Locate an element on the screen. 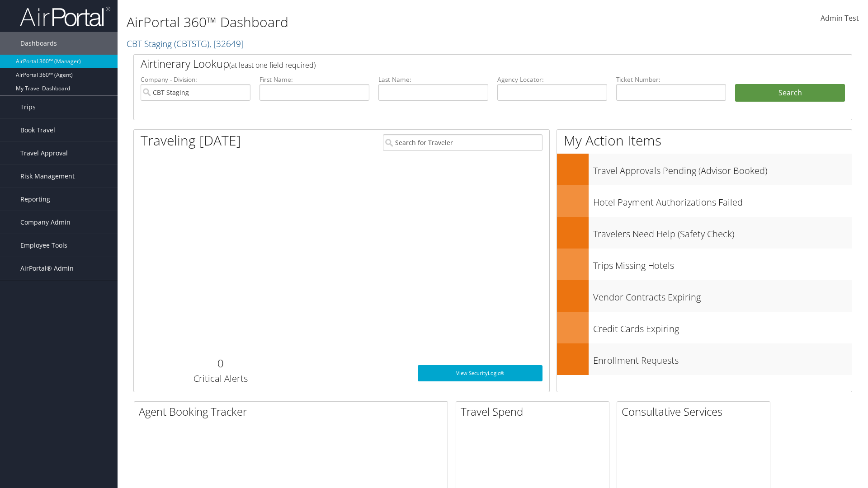 The height and width of the screenshot is (488, 868). label: First Name: is located at coordinates (315, 80).